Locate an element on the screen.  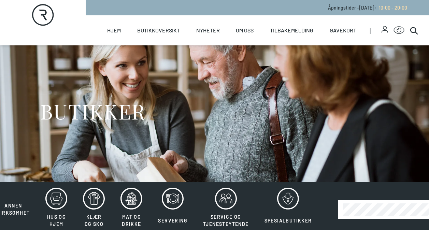
span: Servering is located at coordinates (173, 221).